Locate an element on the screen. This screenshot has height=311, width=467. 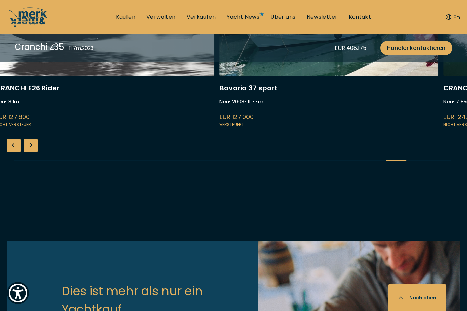
button: Show Accessibility Preferences is located at coordinates (18, 293).